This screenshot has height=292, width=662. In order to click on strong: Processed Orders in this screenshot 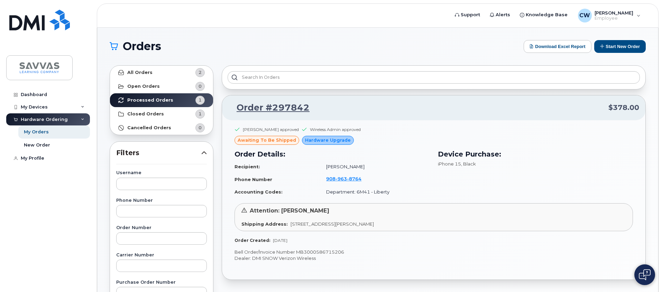, I will do `click(150, 100)`.